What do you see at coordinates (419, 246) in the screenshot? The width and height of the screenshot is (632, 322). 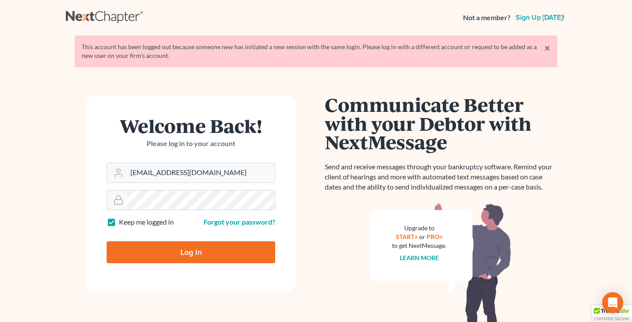 I see `div: to get NextMessage.` at bounding box center [419, 246].